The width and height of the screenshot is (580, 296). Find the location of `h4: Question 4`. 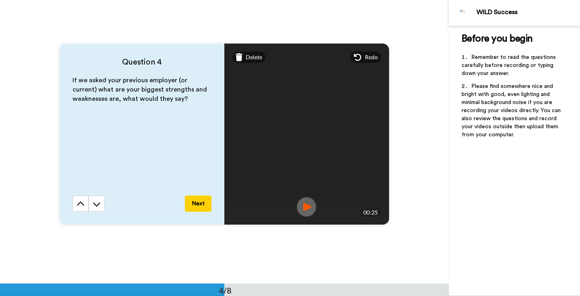

h4: Question 4 is located at coordinates (142, 62).